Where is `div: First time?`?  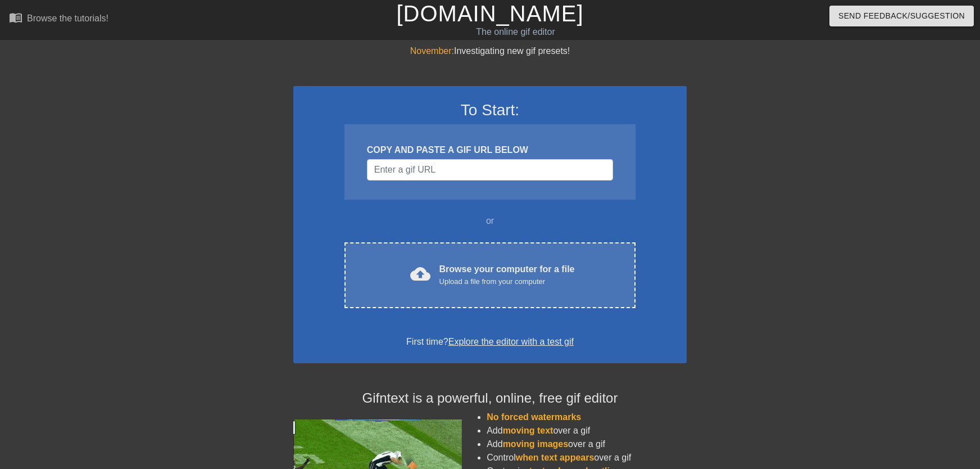
div: First time? is located at coordinates (490, 342).